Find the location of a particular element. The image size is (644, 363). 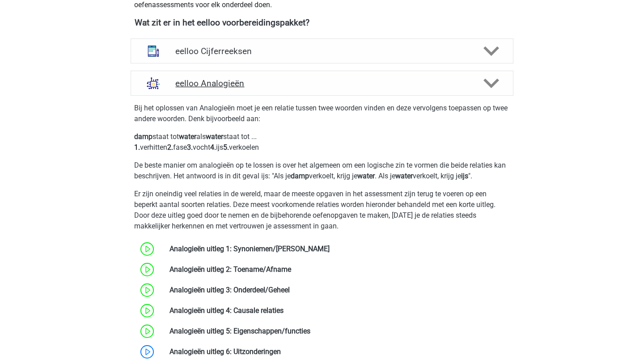

div: Analogieën uitleg 2: Toename/Afname is located at coordinates (337, 269).